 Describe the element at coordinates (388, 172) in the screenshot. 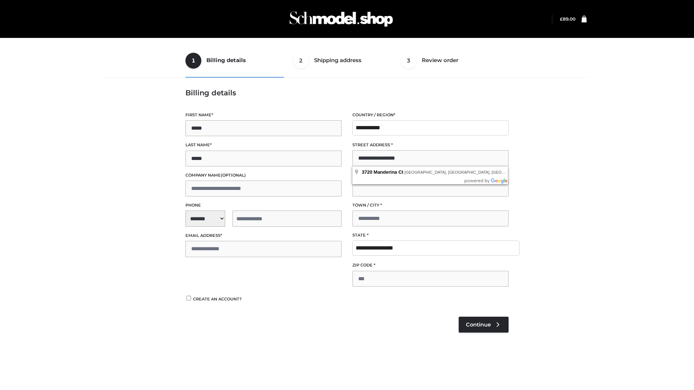

I see `span: Manderina Ct` at that location.